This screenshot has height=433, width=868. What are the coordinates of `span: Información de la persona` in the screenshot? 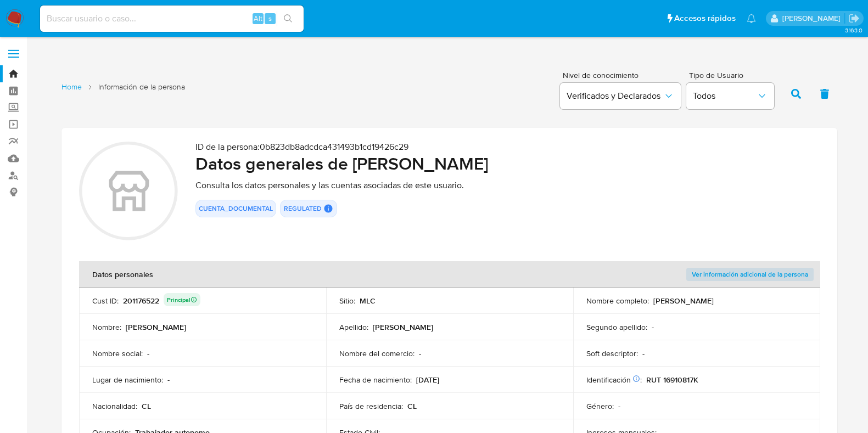 It's located at (142, 87).